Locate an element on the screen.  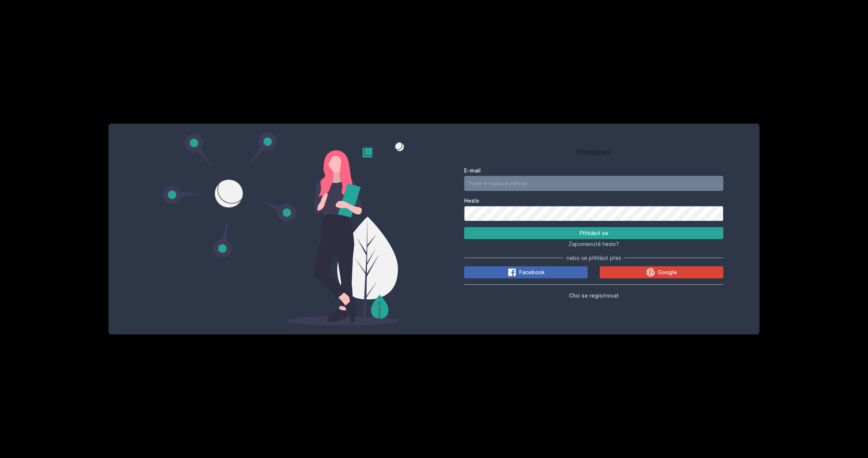
input: Tvoje e-mailová adresa is located at coordinates (594, 183).